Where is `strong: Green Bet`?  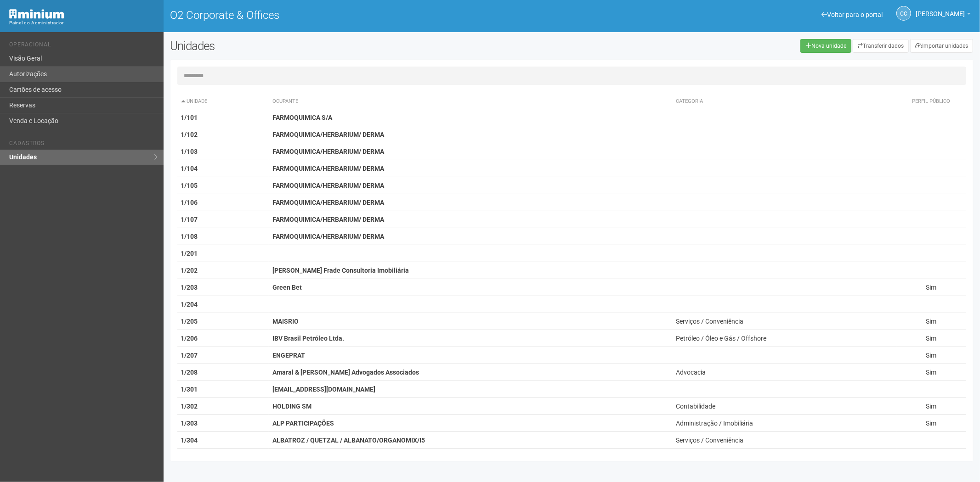
strong: Green Bet is located at coordinates (288, 288).